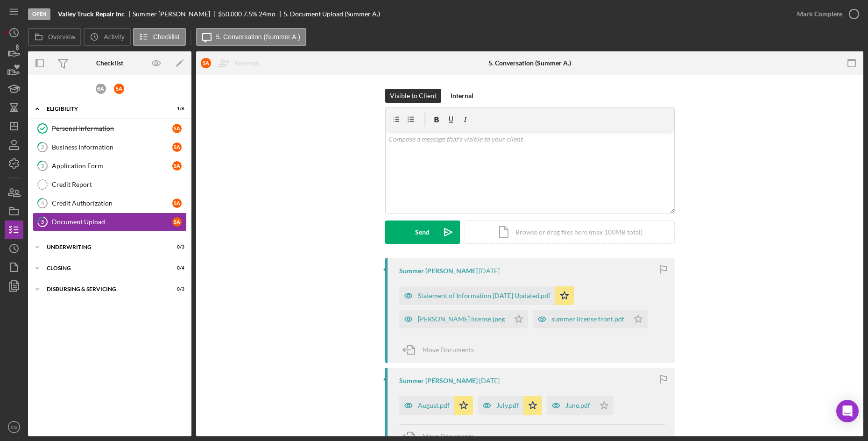 The width and height of the screenshot is (868, 441). I want to click on div: Application Form, so click(112, 166).